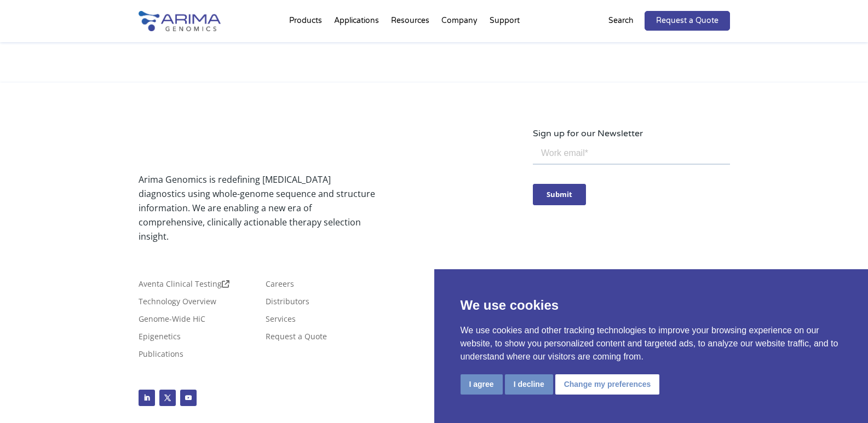 The height and width of the screenshot is (423, 868). Describe the element at coordinates (177, 304) in the screenshot. I see `a: Technology Overview` at that location.